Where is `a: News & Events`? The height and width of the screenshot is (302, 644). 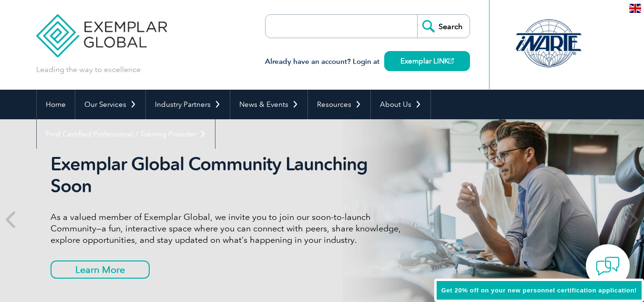
a: News & Events is located at coordinates (269, 104).